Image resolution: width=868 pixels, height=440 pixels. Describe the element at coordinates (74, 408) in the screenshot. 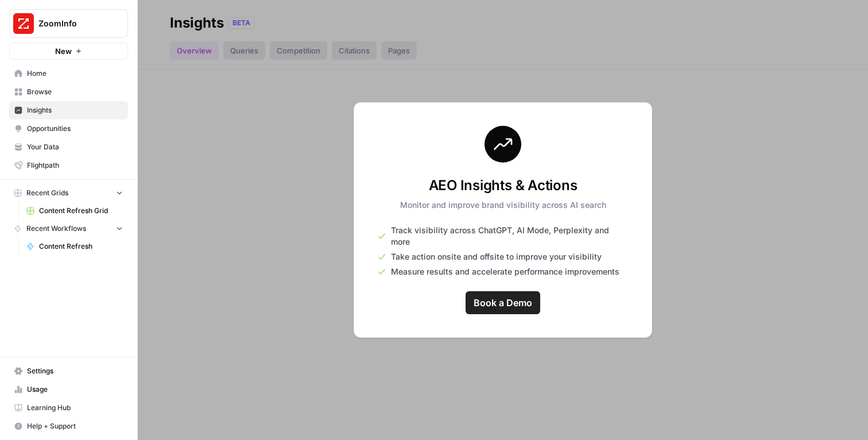

I see `span: Learning Hub` at that location.